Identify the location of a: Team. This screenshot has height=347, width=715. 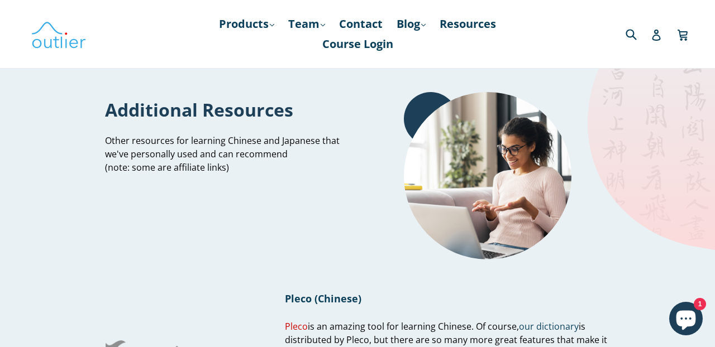
(307, 24).